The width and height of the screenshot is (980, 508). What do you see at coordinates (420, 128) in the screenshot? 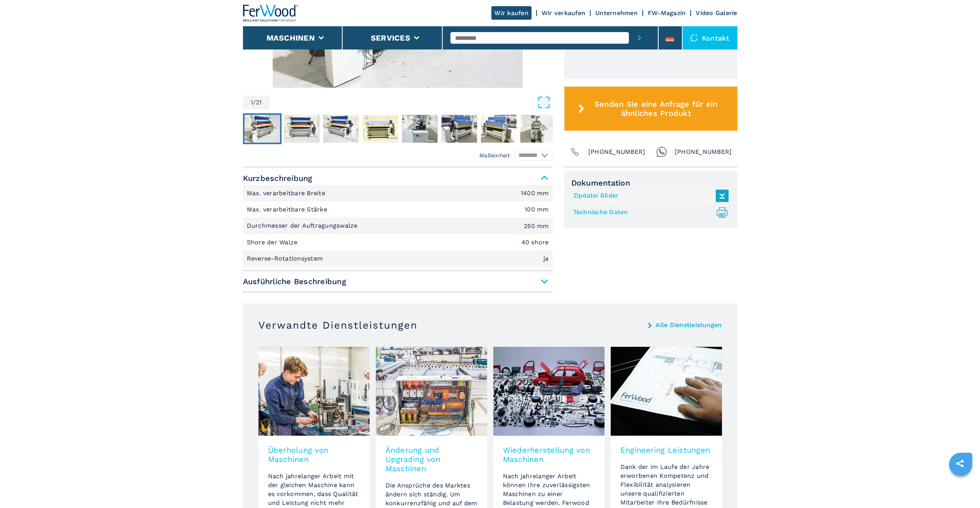
I see `button: Go to Slide 5` at bounding box center [420, 128].